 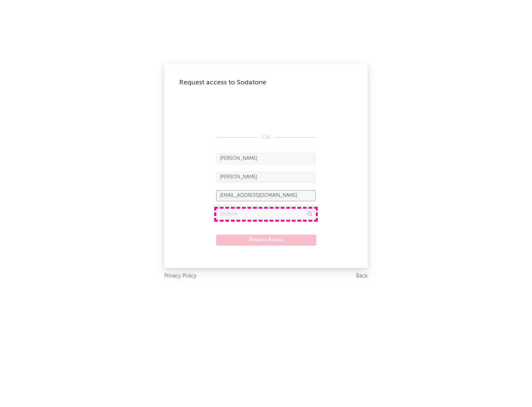 What do you see at coordinates (266, 240) in the screenshot?
I see `button: Request Access` at bounding box center [266, 240].